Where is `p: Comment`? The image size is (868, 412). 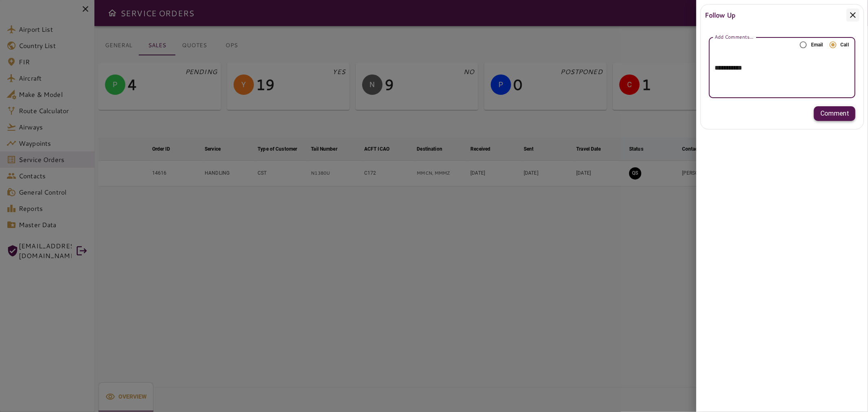 p: Comment is located at coordinates (834, 113).